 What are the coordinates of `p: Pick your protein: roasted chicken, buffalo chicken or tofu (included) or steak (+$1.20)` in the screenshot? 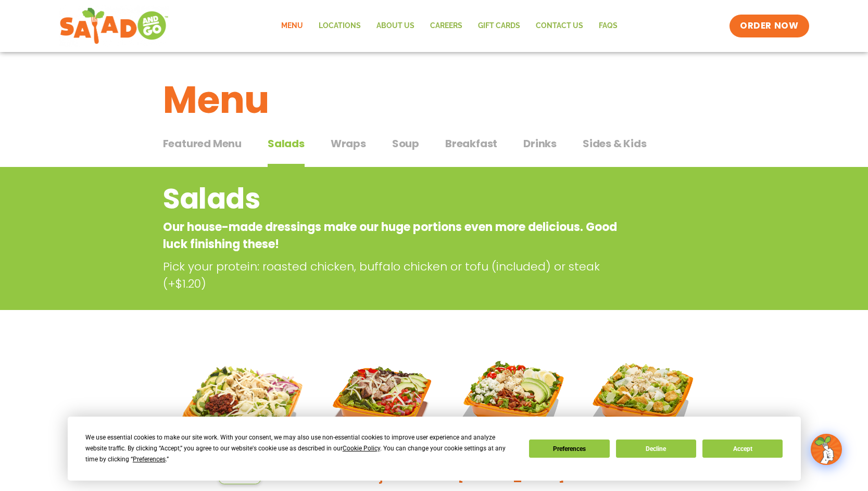 It's located at (394, 275).